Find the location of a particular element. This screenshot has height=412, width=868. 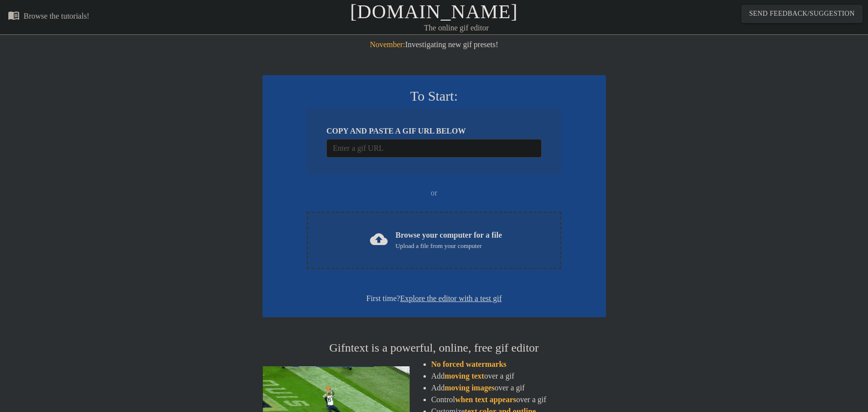

span: moving images is located at coordinates (469, 388).